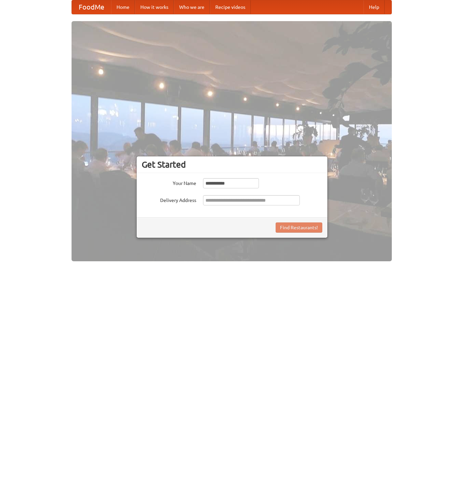  Describe the element at coordinates (374, 7) in the screenshot. I see `a: Help` at that location.